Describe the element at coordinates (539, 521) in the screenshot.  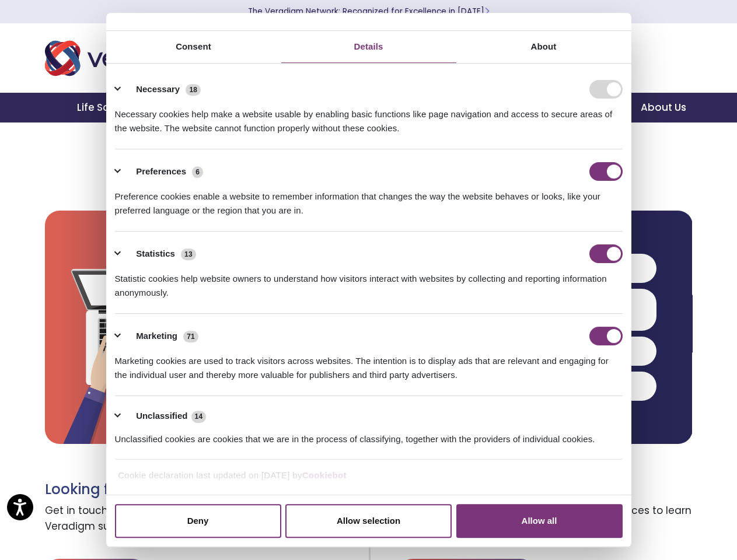
I see `button: Allow all` at that location.